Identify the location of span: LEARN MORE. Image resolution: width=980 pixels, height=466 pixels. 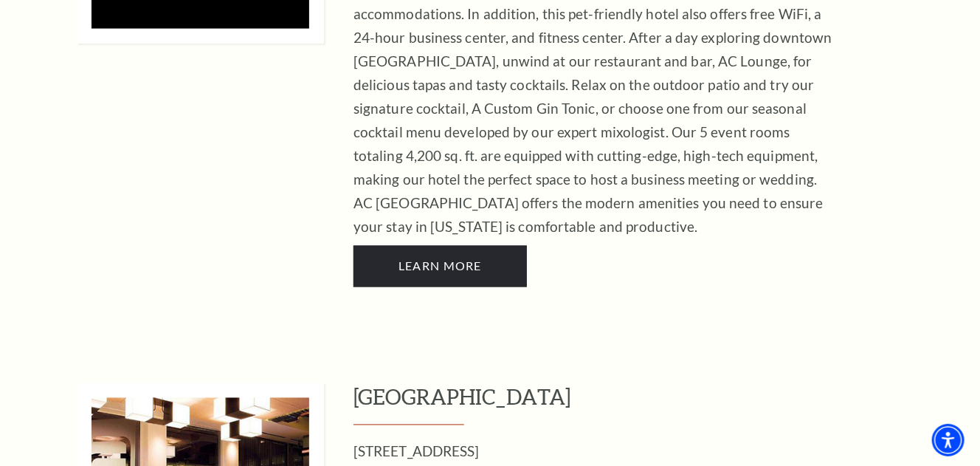
(440, 266).